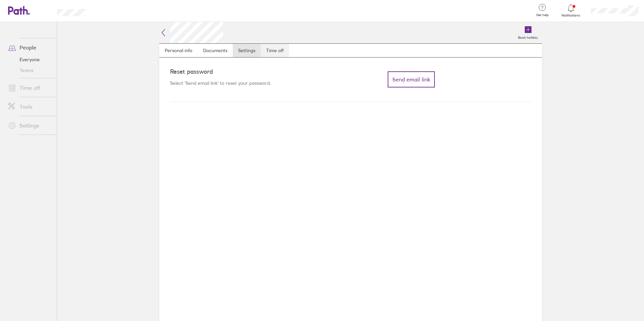 The width and height of the screenshot is (644, 321). I want to click on a: Teams, so click(30, 70).